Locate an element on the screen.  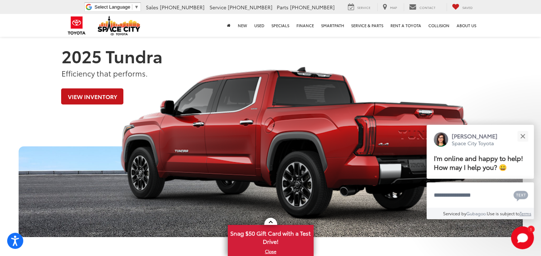
img: Space City Toyota is located at coordinates (119, 25).